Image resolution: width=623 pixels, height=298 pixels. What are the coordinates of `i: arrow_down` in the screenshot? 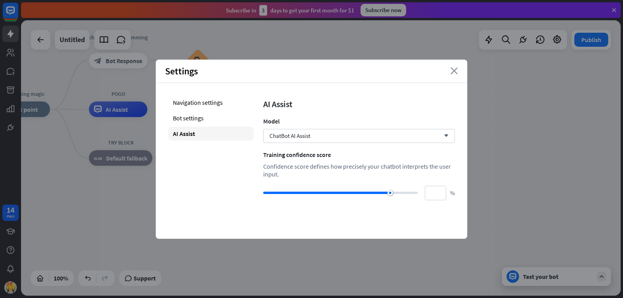 It's located at (444, 136).